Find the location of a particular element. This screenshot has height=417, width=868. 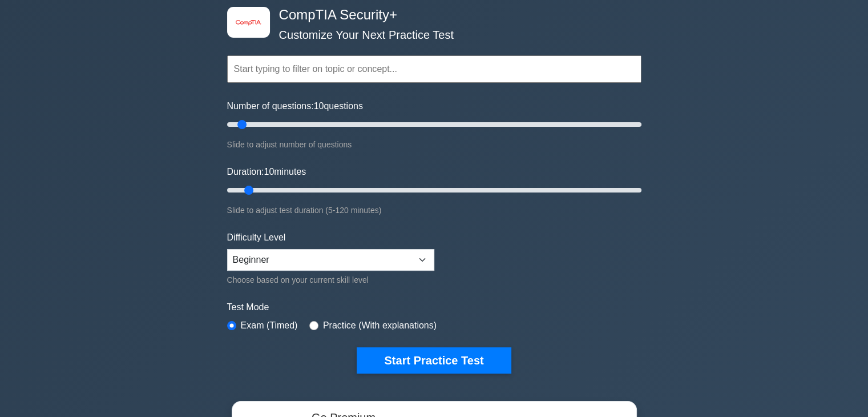

label: Number of questions: questions is located at coordinates (295, 106).